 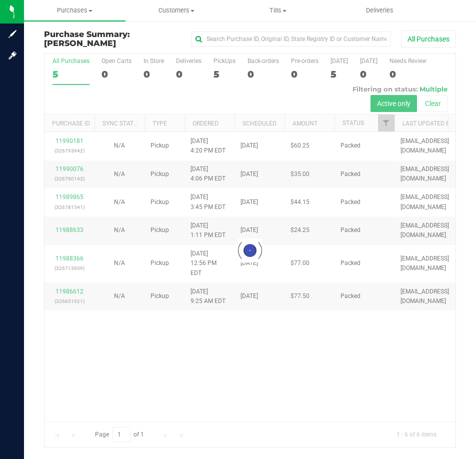 What do you see at coordinates (379, 11) in the screenshot?
I see `span: Deliveries` at bounding box center [379, 11].